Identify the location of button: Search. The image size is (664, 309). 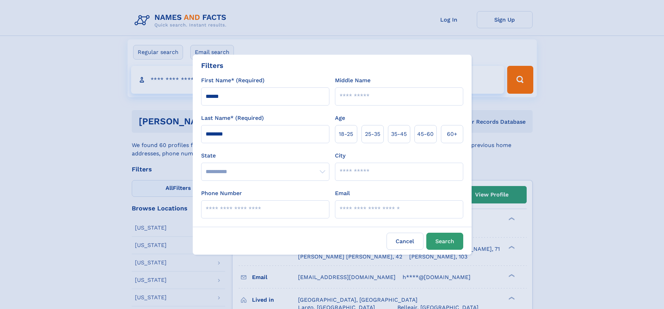
(445, 241).